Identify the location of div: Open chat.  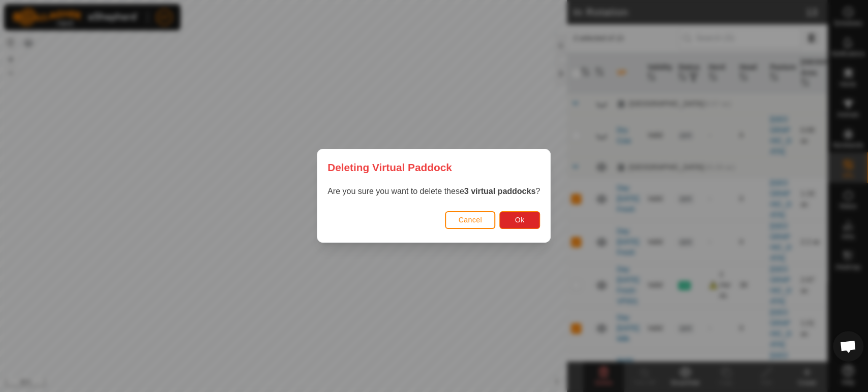
(849, 347).